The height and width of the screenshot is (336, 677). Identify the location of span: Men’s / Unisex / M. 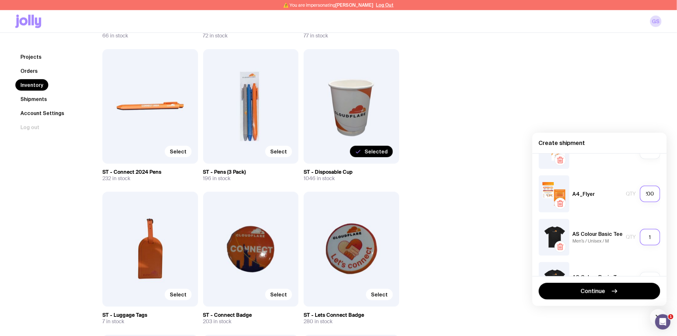
(591, 241).